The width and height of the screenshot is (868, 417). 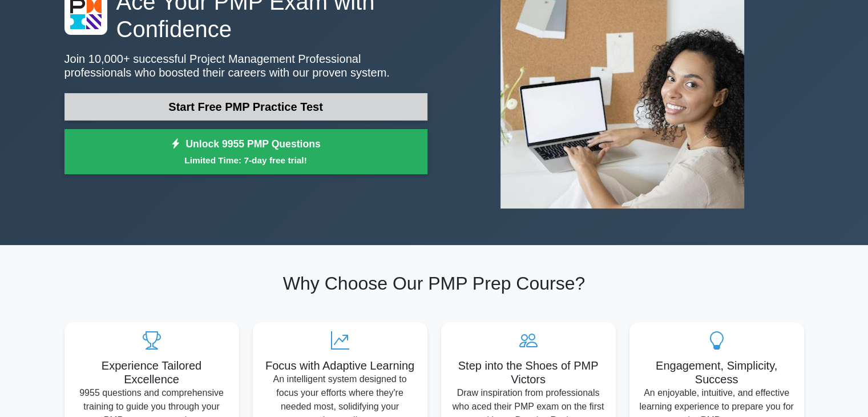 What do you see at coordinates (152, 373) in the screenshot?
I see `h5: Experience Tailored Excellence` at bounding box center [152, 373].